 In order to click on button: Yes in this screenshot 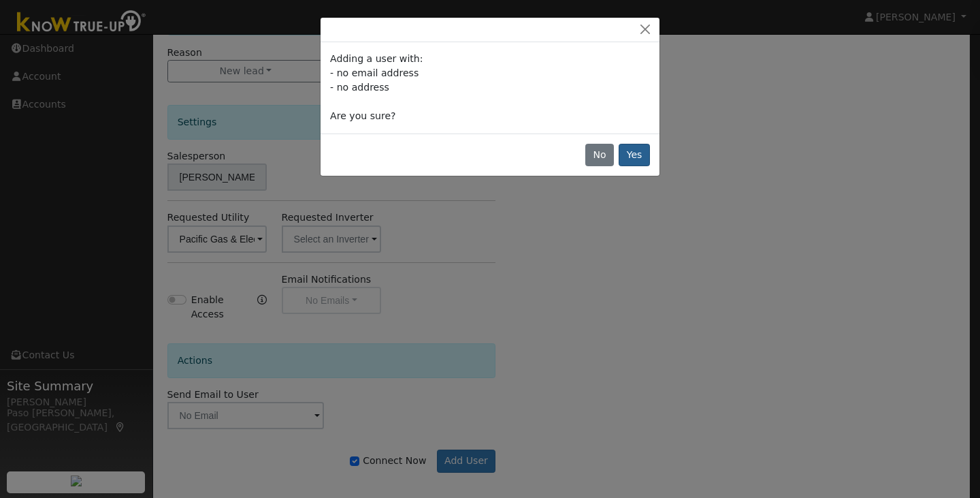, I will do `click(634, 155)`.